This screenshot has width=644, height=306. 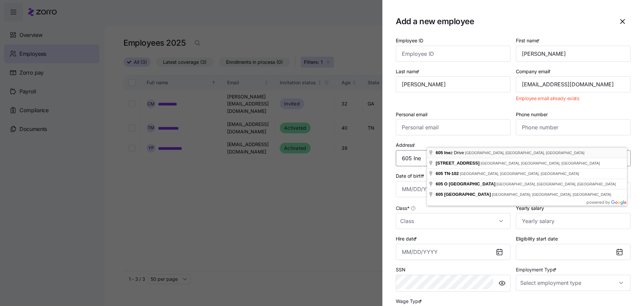 What do you see at coordinates (537, 270) in the screenshot?
I see `label: Employment Type` at bounding box center [537, 270].